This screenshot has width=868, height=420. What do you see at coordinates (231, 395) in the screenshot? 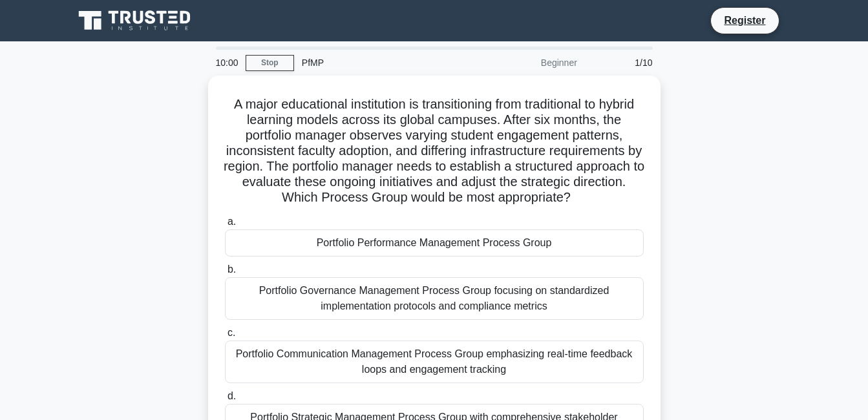
I see `span: d.` at bounding box center [231, 395].